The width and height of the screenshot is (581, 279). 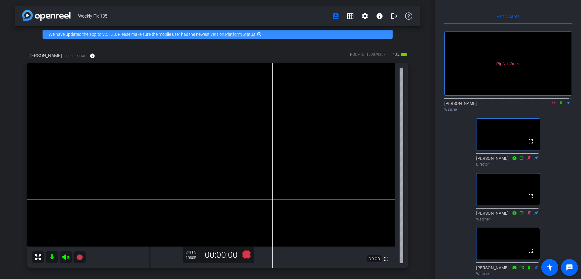 I want to click on mat-icon: accessibility, so click(x=549, y=268).